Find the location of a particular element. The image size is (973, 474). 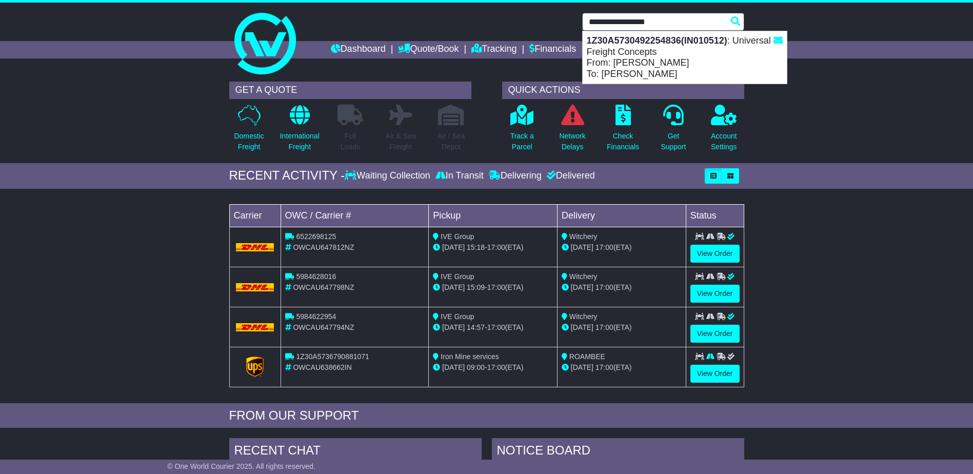

a: Quote/Book is located at coordinates (428, 50).